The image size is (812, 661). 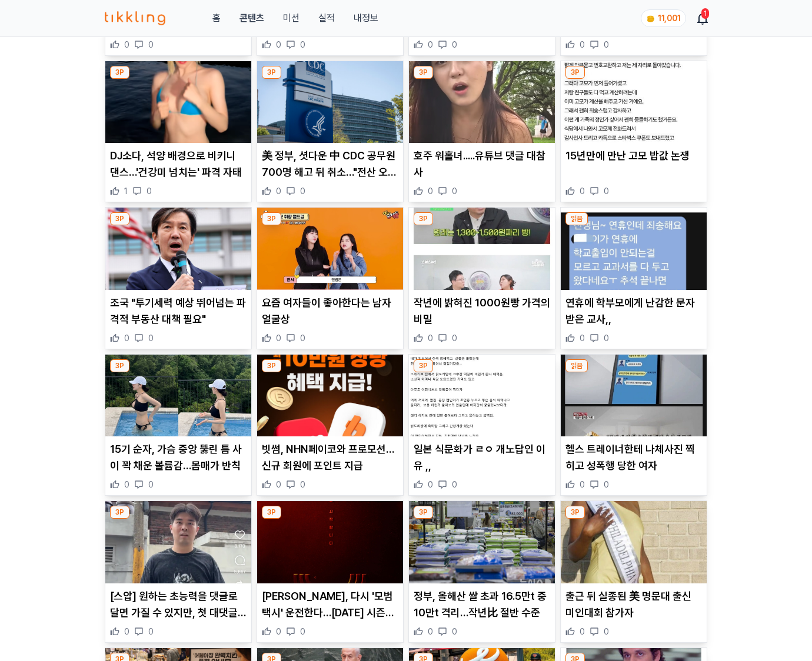 I want to click on img: 美 정부, 셧다운 中 CDC 공무원 700명 해고 뒤 취소…"전산 오류", so click(x=330, y=102).